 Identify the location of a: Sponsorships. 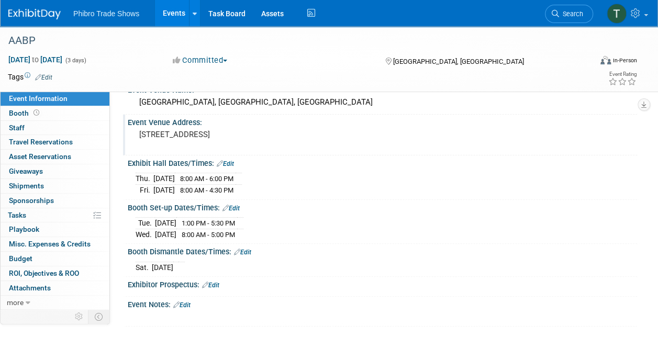
(55, 200).